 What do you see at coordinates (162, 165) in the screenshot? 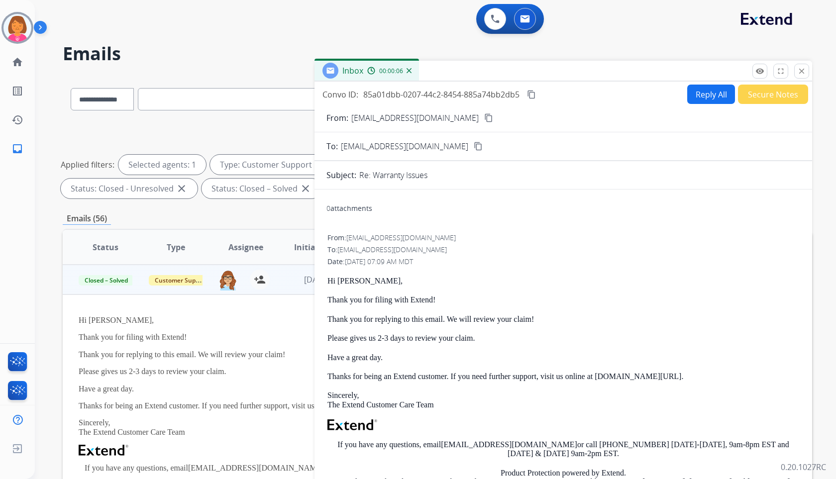
I see `div: Selected agents: 1` at bounding box center [162, 165].